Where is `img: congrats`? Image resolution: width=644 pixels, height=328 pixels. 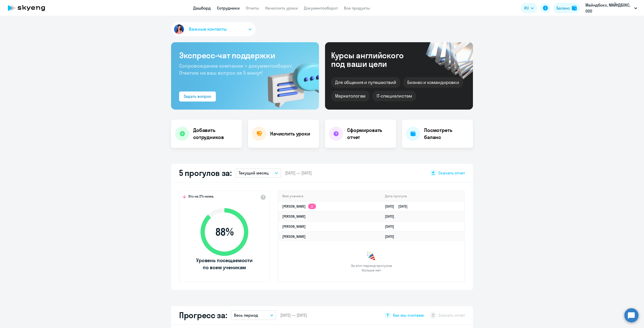 img: congrats is located at coordinates (371, 256).